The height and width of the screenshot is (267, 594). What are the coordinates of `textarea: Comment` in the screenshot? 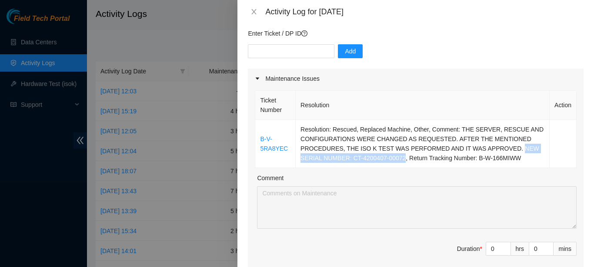 It's located at (416, 208).